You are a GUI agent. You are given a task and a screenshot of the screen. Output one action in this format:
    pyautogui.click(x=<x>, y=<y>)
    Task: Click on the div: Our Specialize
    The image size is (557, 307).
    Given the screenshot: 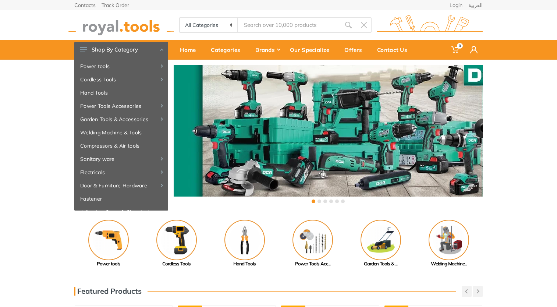 What is the action you would take?
    pyautogui.click(x=312, y=50)
    